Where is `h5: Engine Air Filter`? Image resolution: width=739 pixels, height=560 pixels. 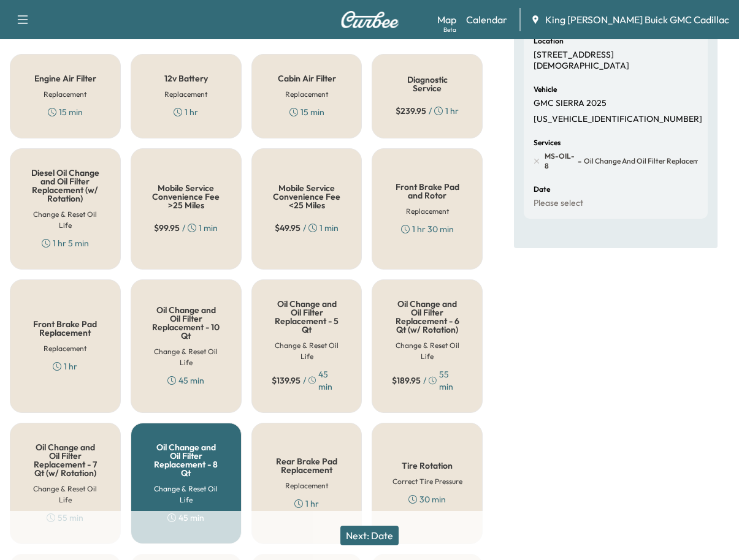 h5: Engine Air Filter is located at coordinates (65, 79).